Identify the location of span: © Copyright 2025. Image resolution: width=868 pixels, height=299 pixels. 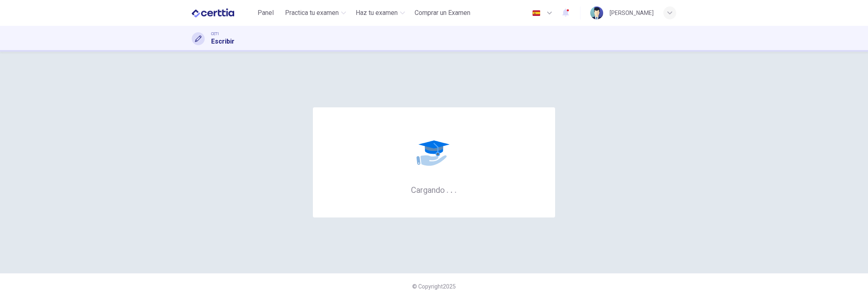
(434, 287).